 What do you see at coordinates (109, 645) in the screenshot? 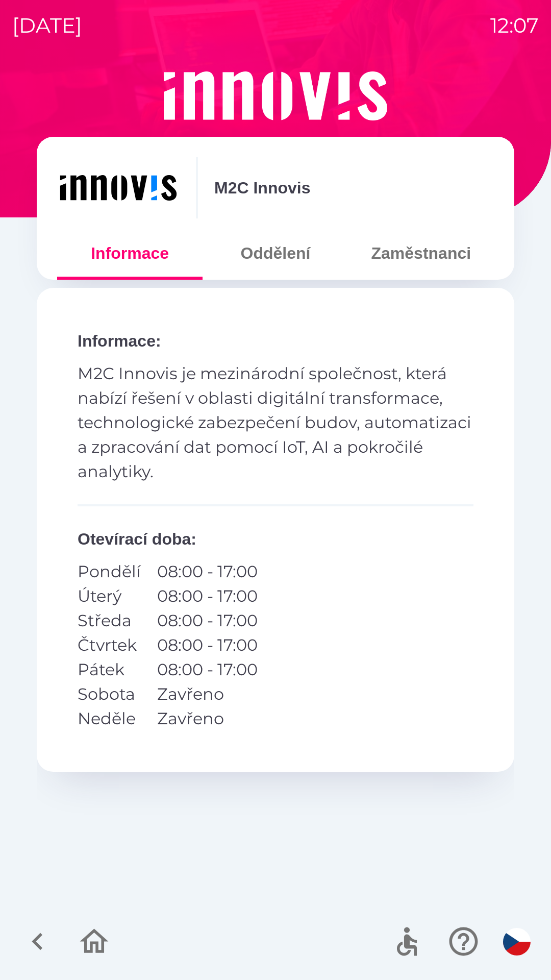
I see `p: Čtvrtek` at bounding box center [109, 645].